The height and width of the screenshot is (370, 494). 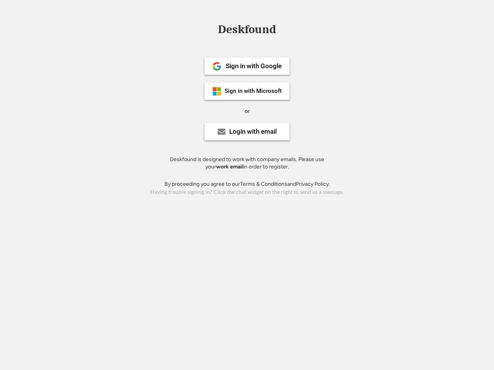 What do you see at coordinates (247, 111) in the screenshot?
I see `div: or` at bounding box center [247, 111].